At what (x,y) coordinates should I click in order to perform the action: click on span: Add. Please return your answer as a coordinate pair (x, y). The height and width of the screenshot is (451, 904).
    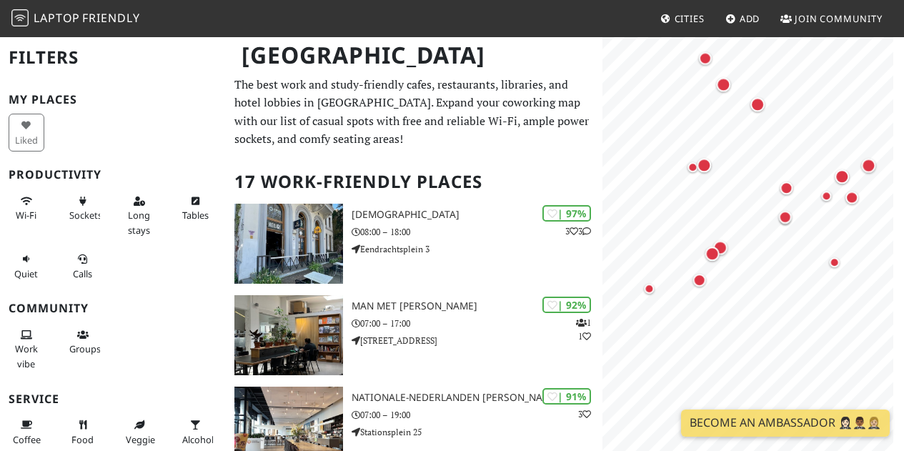
    Looking at the image, I should click on (750, 19).